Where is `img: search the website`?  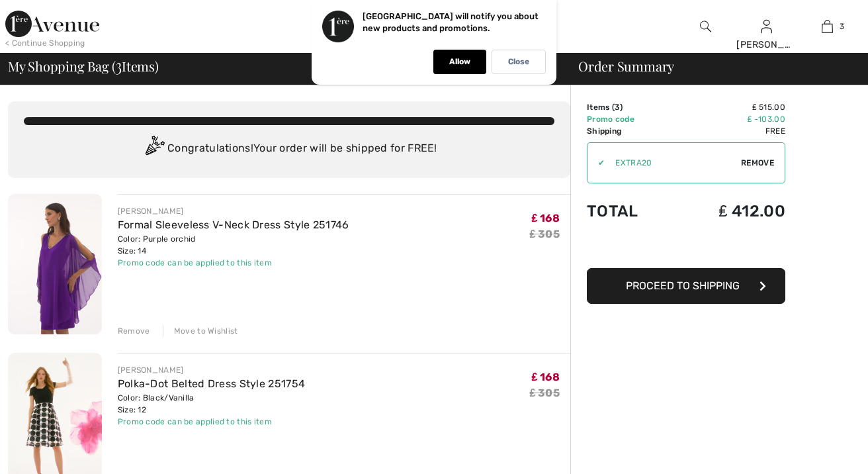
img: search the website is located at coordinates (706, 27).